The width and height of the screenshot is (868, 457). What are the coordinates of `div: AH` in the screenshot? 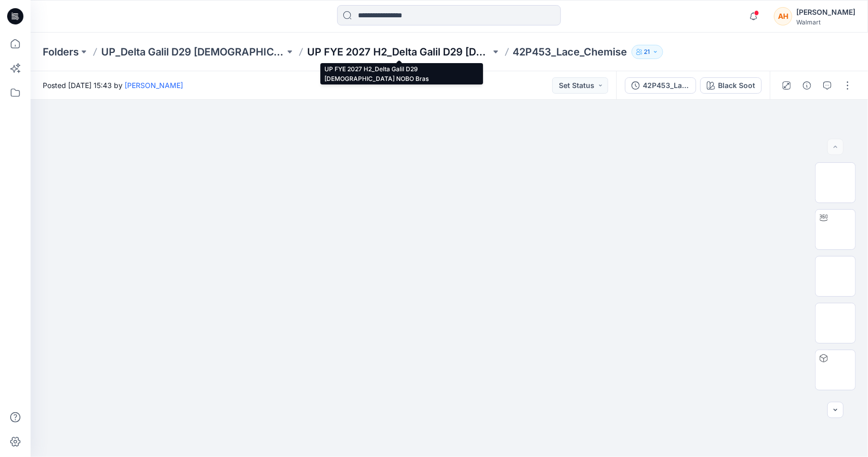 It's located at (783, 16).